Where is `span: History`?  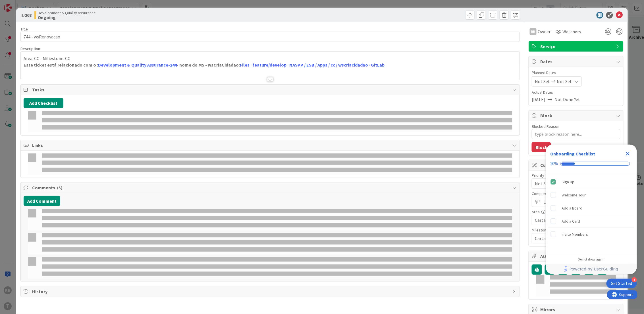
span: History is located at coordinates (271, 291).